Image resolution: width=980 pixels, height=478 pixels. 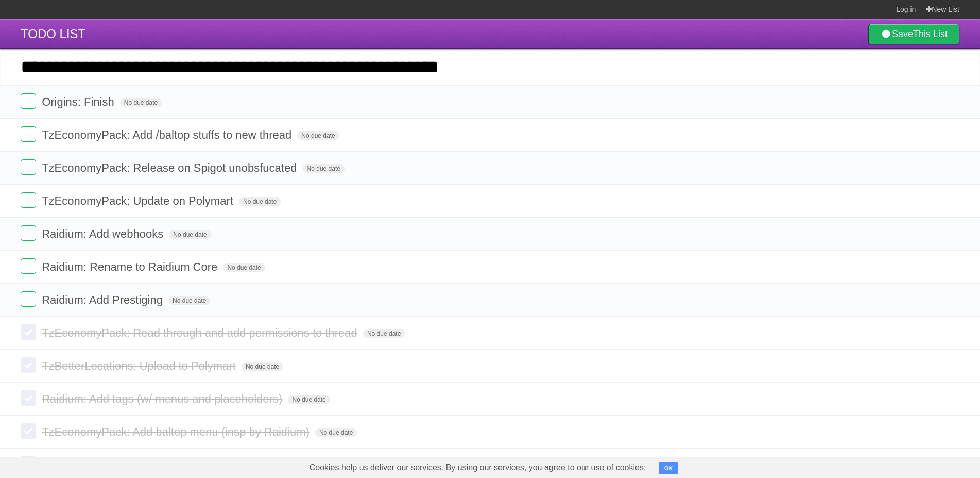 What do you see at coordinates (170, 168) in the screenshot?
I see `span: TzEconomyPack: Release on Spigot unobsfucated` at bounding box center [170, 168].